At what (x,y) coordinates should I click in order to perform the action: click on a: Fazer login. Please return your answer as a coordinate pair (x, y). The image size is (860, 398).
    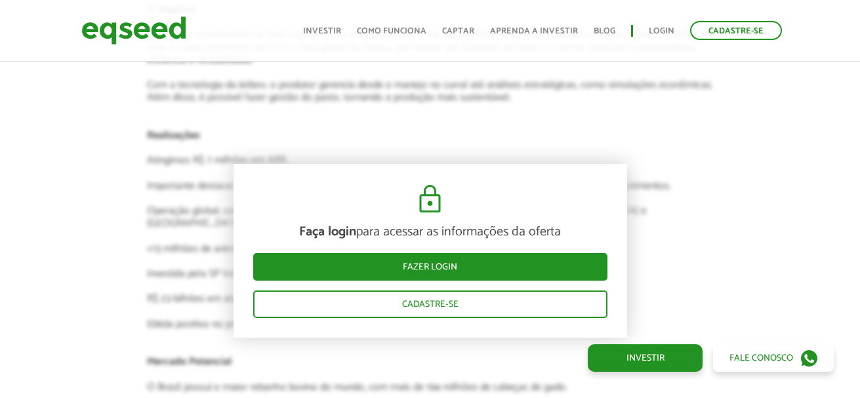
    Looking at the image, I should click on (430, 267).